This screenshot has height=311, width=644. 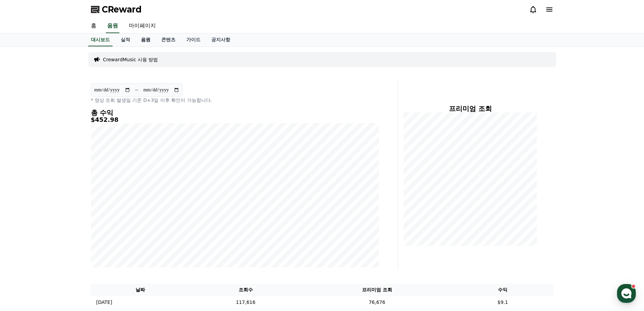 What do you see at coordinates (470, 109) in the screenshot?
I see `h4: 프리미엄 조회` at bounding box center [470, 109].